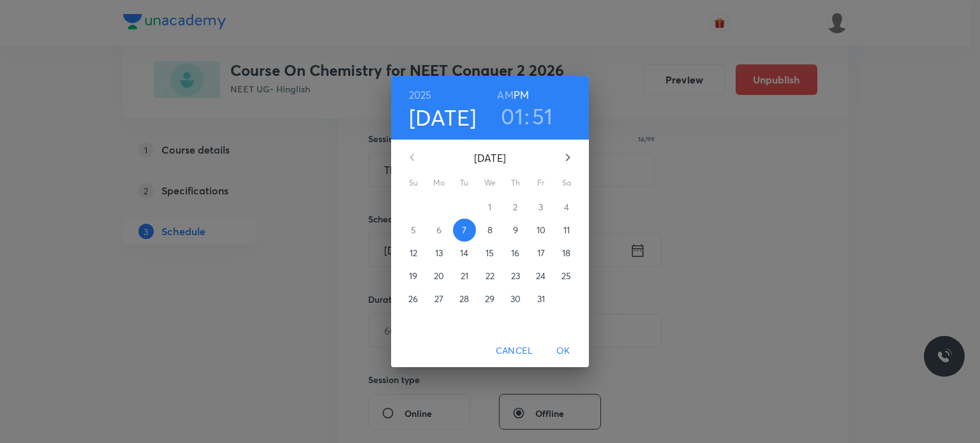  Describe the element at coordinates (515, 299) in the screenshot. I see `p: 30` at that location.